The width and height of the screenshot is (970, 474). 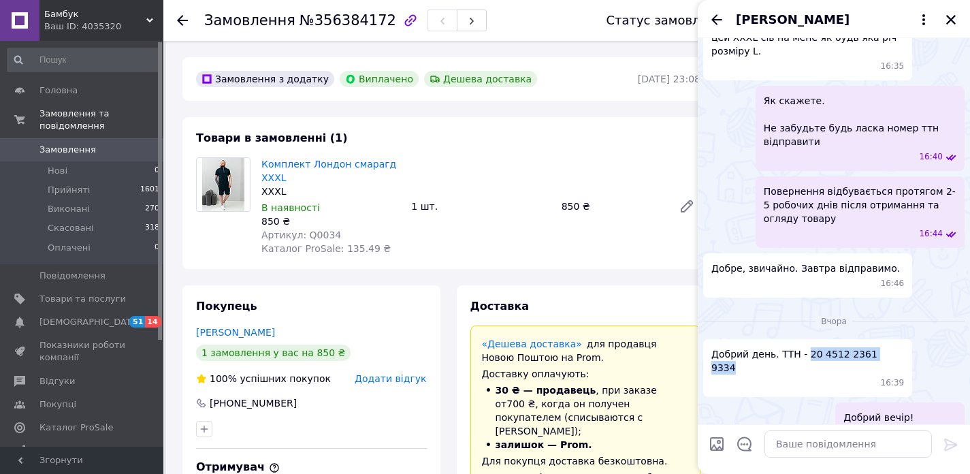 I want to click on span: Добре, звичайно. Завтра відправимо., so click(x=805, y=268).